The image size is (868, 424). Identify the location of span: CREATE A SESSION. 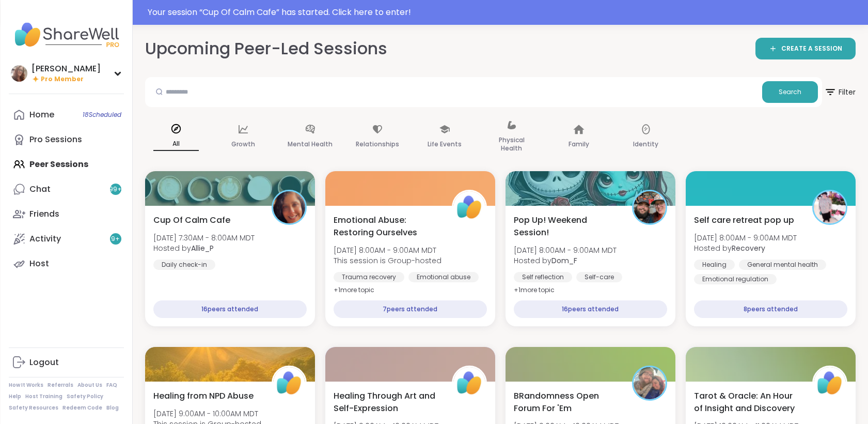
(812, 48).